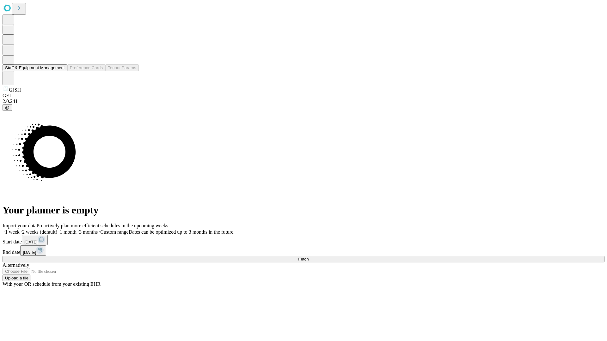  What do you see at coordinates (181, 232) in the screenshot?
I see `span: Dates can be optimized up to 3 months in the future.` at bounding box center [181, 232].